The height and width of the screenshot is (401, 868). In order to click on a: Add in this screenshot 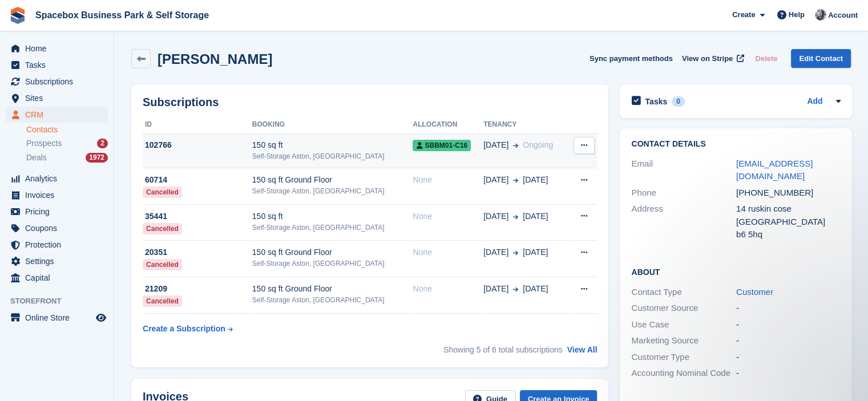, I will do `click(814, 101)`.